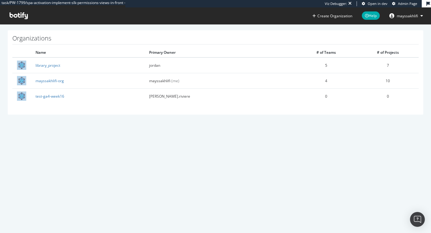 This screenshot has width=431, height=233. What do you see at coordinates (378, 3) in the screenshot?
I see `span: Open in dev` at bounding box center [378, 3].